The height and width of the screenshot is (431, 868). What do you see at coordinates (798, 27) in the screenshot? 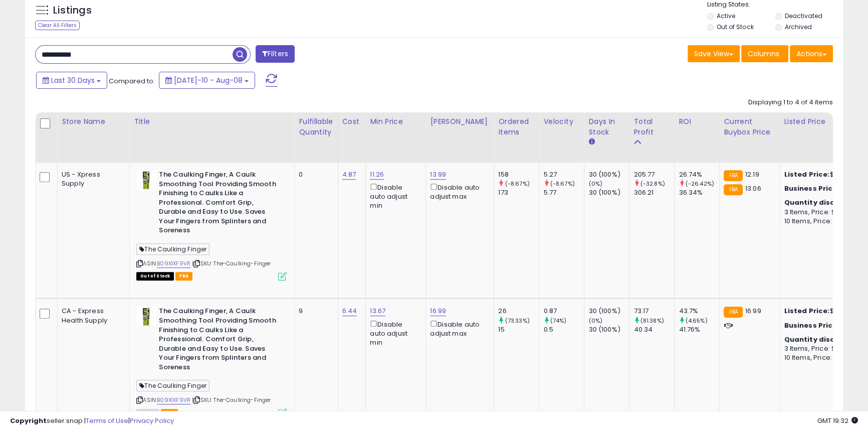
I see `label: Archived` at bounding box center [798, 27].